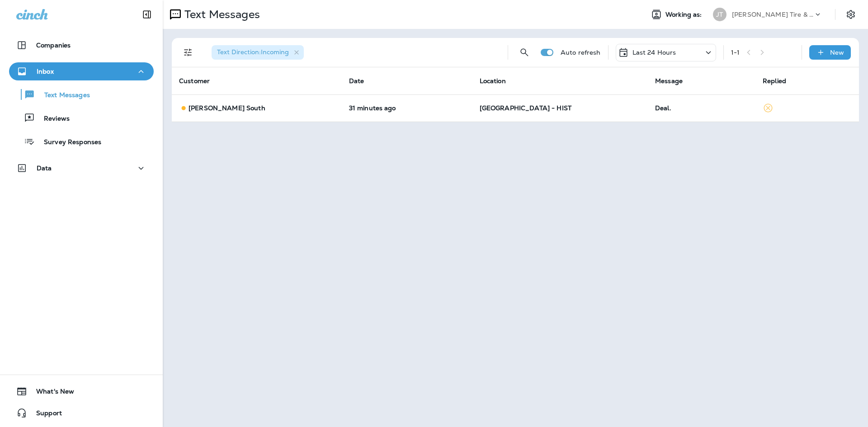 This screenshot has height=427, width=868. Describe the element at coordinates (702, 108) in the screenshot. I see `div: Deal.` at that location.